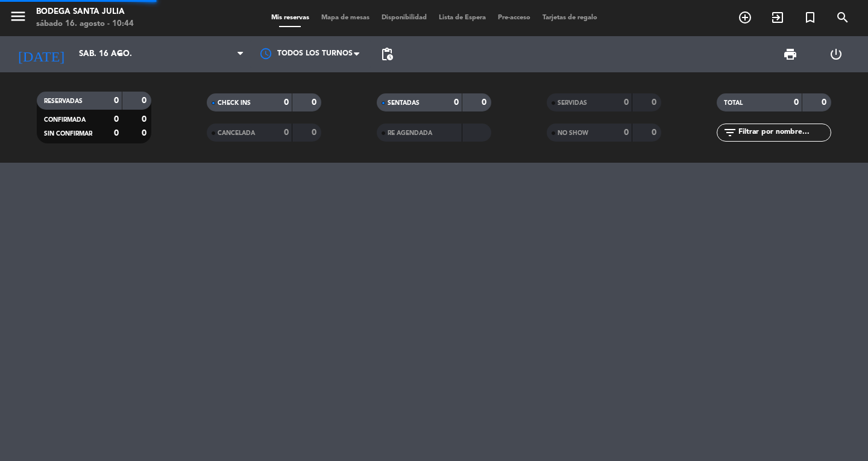 The height and width of the screenshot is (461, 868). Describe the element at coordinates (236, 134) in the screenshot. I see `span: CANCELADA` at that location.